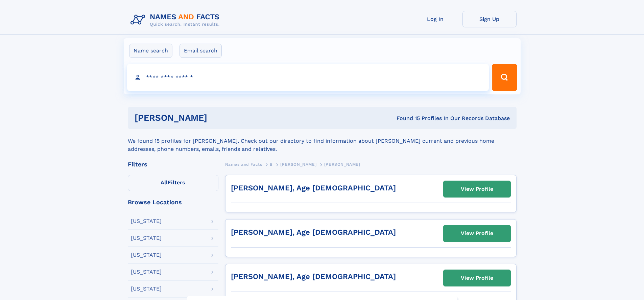 Image resolution: width=644 pixels, height=300 pixels. What do you see at coordinates (177, 20) in the screenshot?
I see `img: Logo Names and Facts` at bounding box center [177, 20].